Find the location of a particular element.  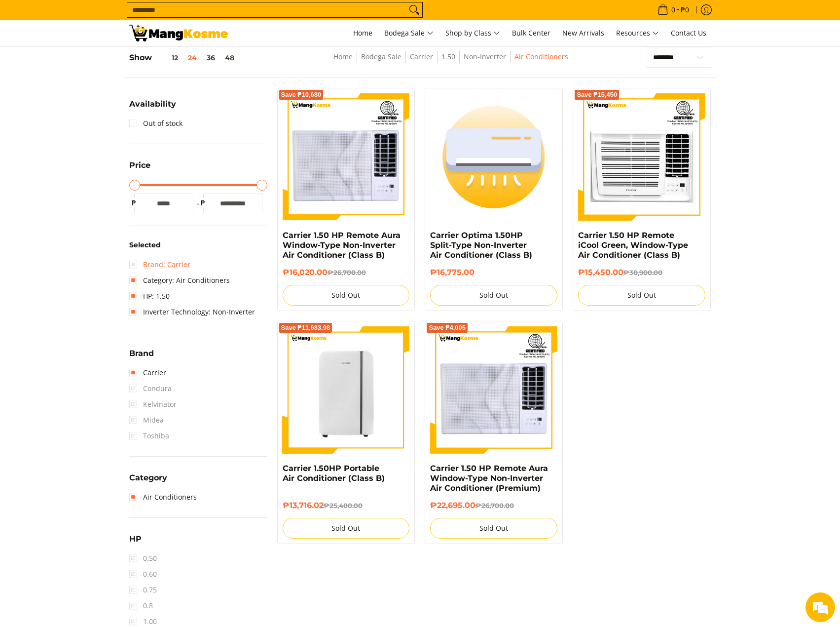

span: Home is located at coordinates (362, 33).